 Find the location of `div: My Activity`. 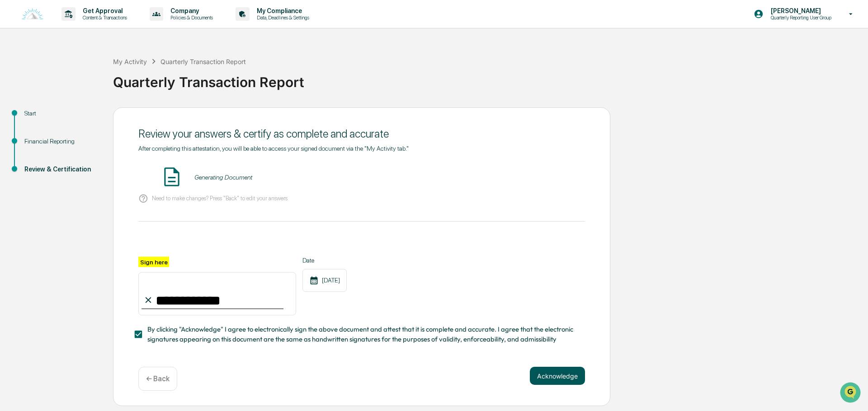

div: My Activity is located at coordinates (129, 62).